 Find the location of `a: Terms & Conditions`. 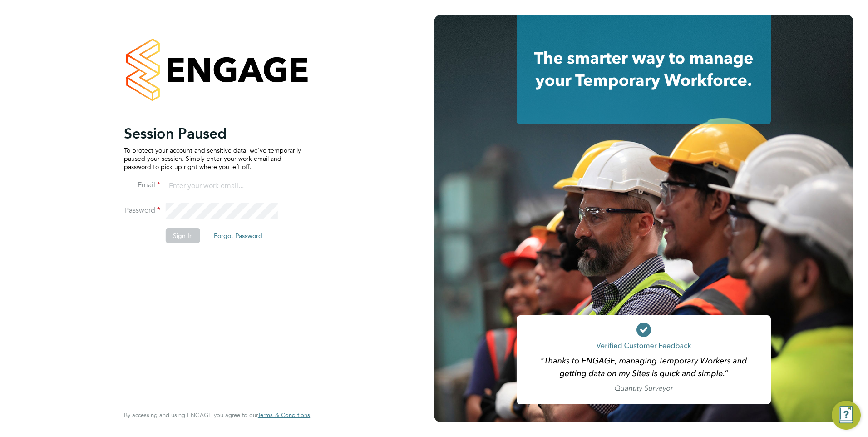

a: Terms & Conditions is located at coordinates (284, 415).